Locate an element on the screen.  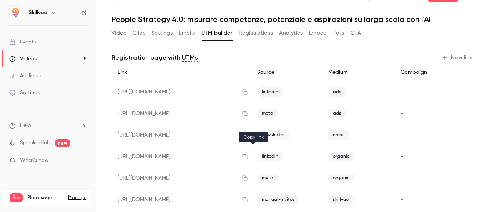
img: tab_keywords_by_traffic_grey.svg is located at coordinates (80, 48).